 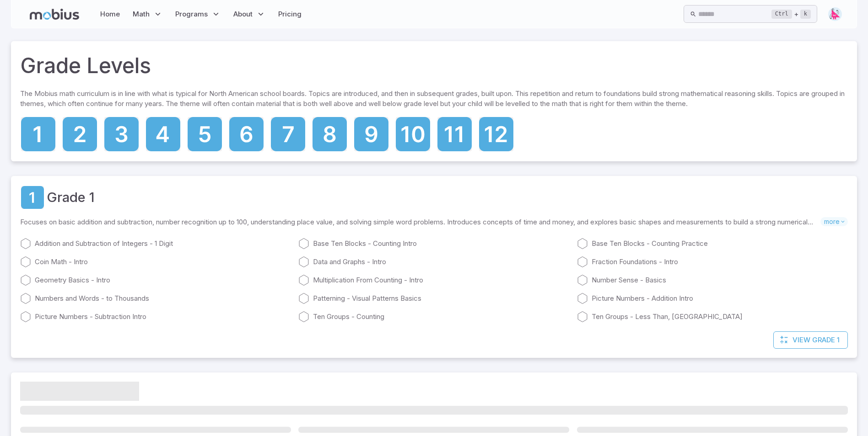 I want to click on a: Base Ten Blocks - Counting Practice, so click(x=712, y=244).